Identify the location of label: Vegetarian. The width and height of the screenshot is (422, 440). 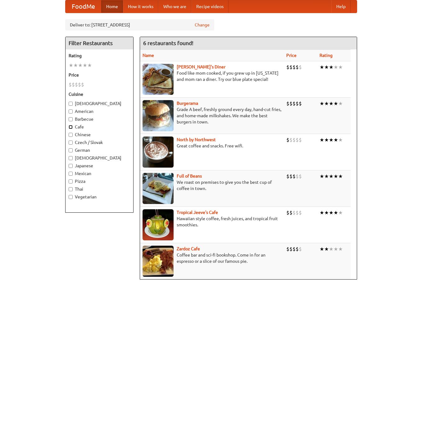
(99, 197).